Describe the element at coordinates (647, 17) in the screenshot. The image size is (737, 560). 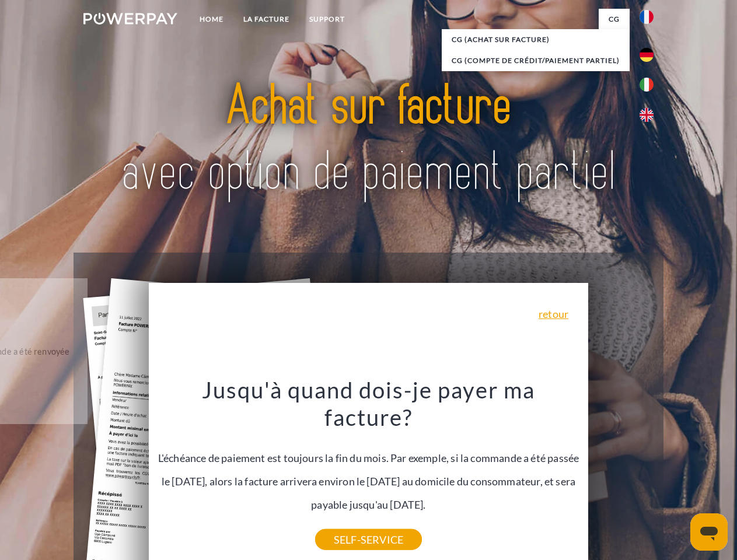
I see `img: fr` at that location.